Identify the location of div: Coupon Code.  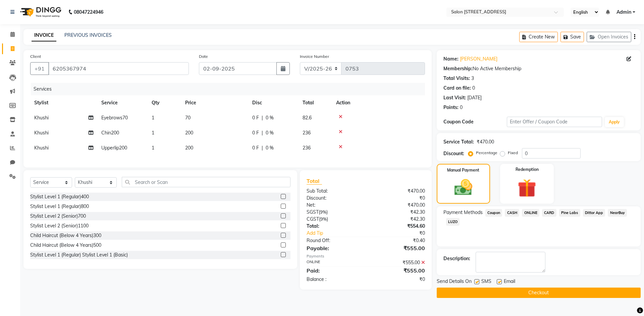
(474, 122).